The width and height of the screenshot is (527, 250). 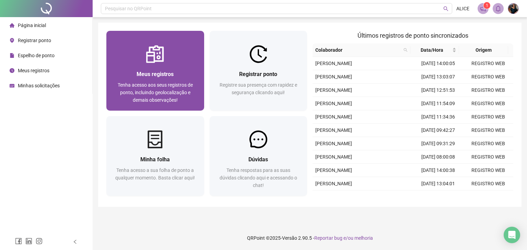 What do you see at coordinates (498, 9) in the screenshot?
I see `span: bell` at bounding box center [498, 9].